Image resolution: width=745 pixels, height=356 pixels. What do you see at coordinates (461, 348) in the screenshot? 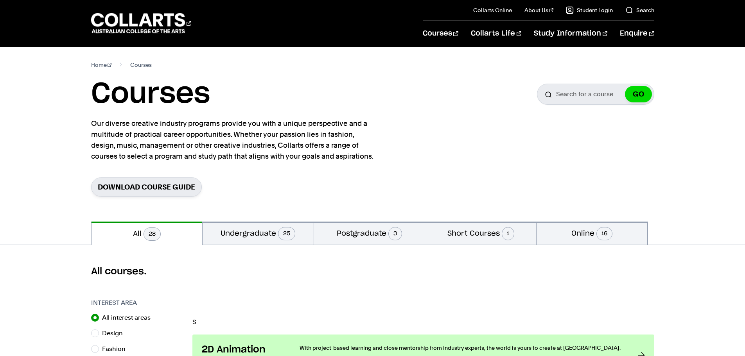
I see `p: With project-based learning and close mentorship from industry experts, the world is yours to cre...` at bounding box center [461, 348].